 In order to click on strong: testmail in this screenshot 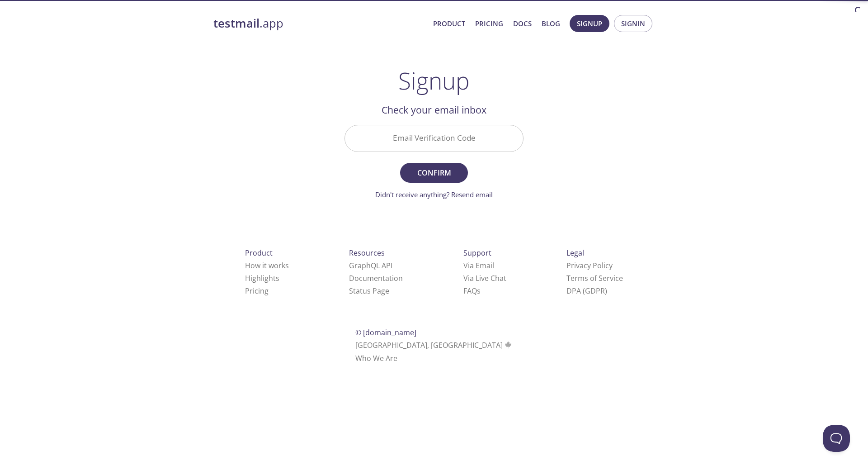, I will do `click(237, 23)`.